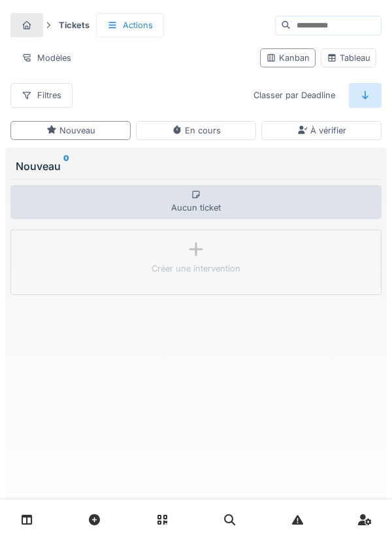 The height and width of the screenshot is (539, 392). What do you see at coordinates (294, 95) in the screenshot?
I see `div: Classer par Deadline` at bounding box center [294, 95].